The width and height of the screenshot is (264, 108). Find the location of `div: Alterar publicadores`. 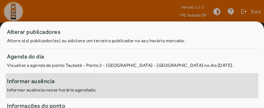

div: Alterar publicadores is located at coordinates (132, 32).